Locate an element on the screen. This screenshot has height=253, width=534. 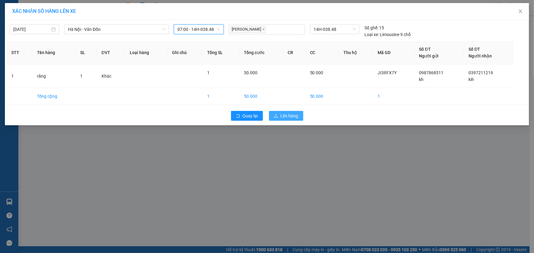
input: 15/09/2025 is located at coordinates (32, 29).